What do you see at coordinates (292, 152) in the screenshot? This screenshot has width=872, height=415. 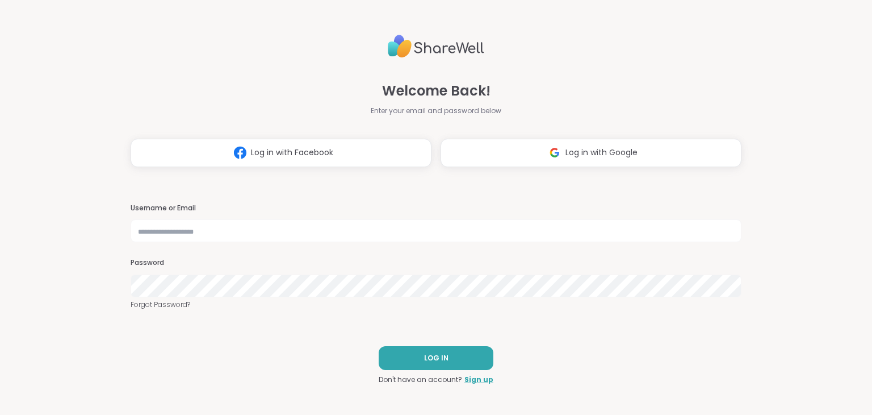 I see `span: Log in with Facebook` at bounding box center [292, 152].